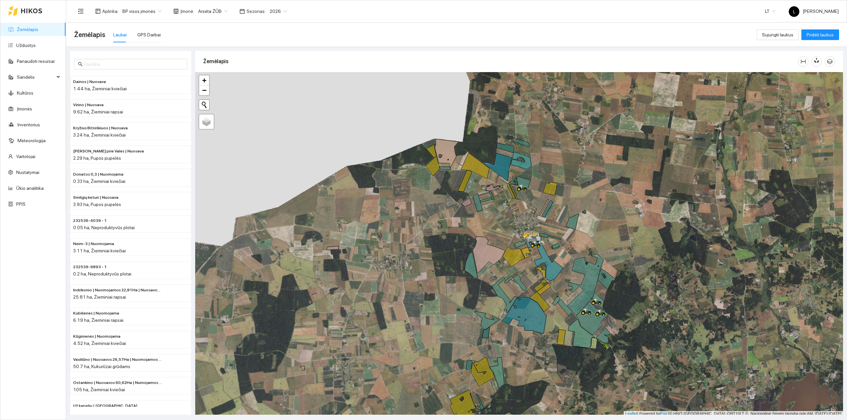  Describe the element at coordinates (770, 11) in the screenshot. I see `span: LT` at that location.